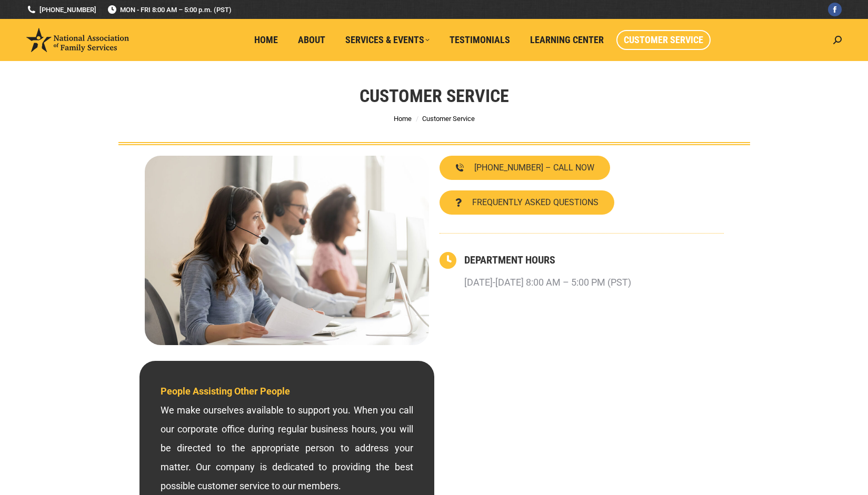 Image resolution: width=868 pixels, height=495 pixels. Describe the element at coordinates (434, 96) in the screenshot. I see `h1: Customer Service` at that location.